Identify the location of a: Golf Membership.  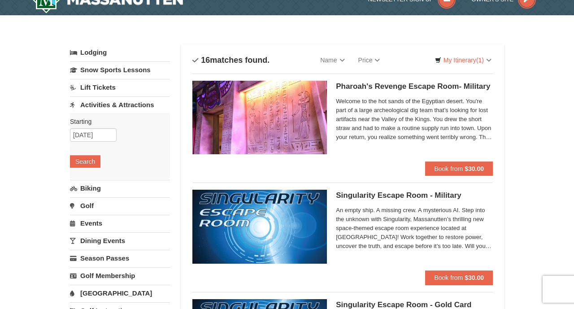
(120, 275).